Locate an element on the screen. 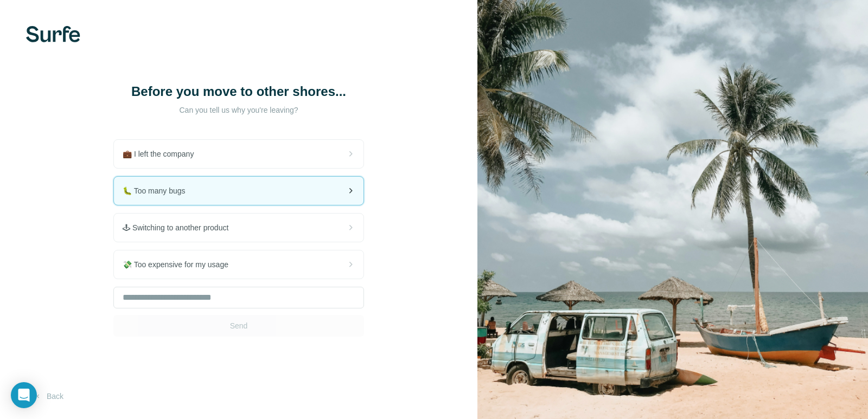 The image size is (868, 419). p: Can you tell us why you're leaving? is located at coordinates (239, 110).